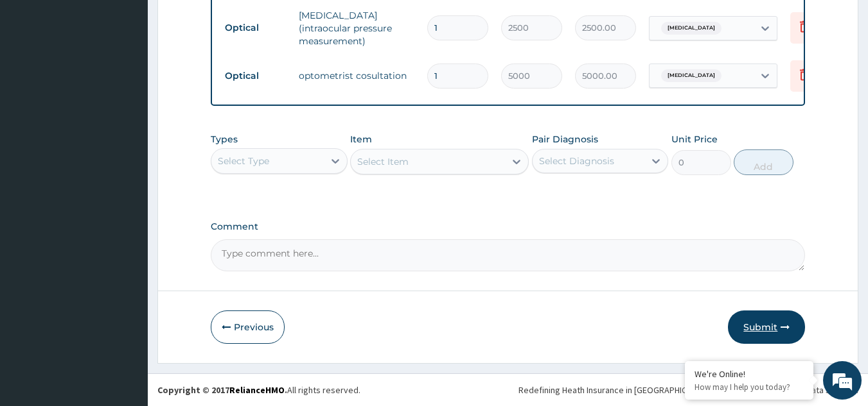  Describe the element at coordinates (125, 293) in the screenshot. I see `textarea: Type your message and hit 'Enter'` at that location.